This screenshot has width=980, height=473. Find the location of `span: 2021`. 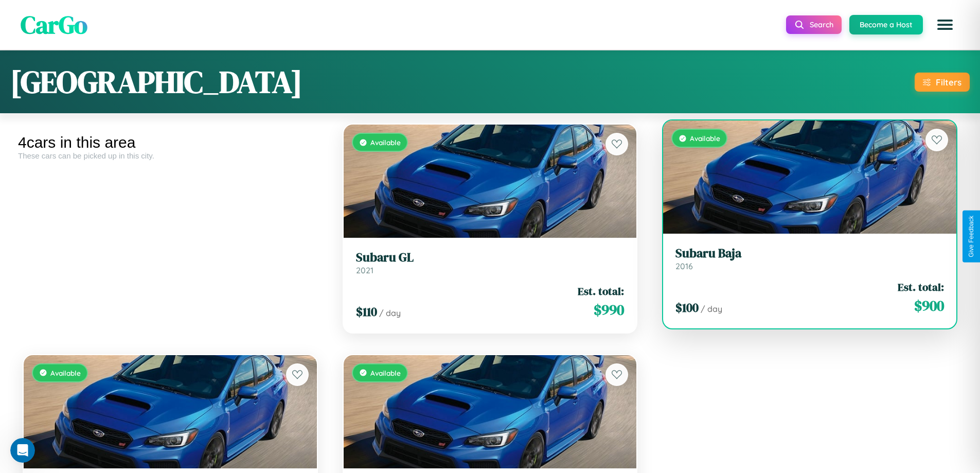

span: 2021 is located at coordinates (365, 270).